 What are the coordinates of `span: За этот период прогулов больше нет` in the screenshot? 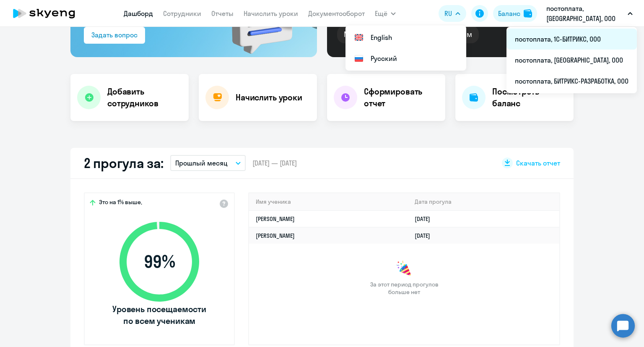 It's located at (404, 288).